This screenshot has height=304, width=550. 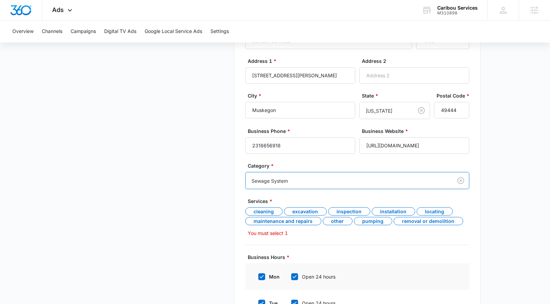 What do you see at coordinates (359, 233) in the screenshot?
I see `p: You must select 1` at bounding box center [359, 233].